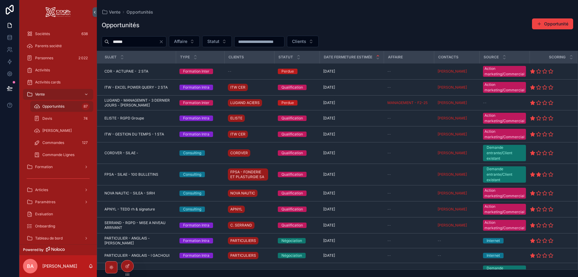 The image size is (578, 277). I want to click on span: Opportunités, so click(140, 12).